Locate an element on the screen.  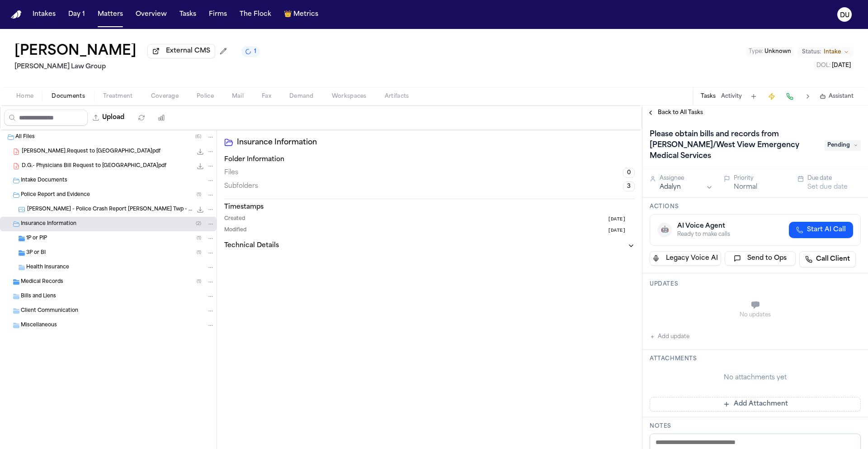
div: No attachments yet is located at coordinates (755, 378).